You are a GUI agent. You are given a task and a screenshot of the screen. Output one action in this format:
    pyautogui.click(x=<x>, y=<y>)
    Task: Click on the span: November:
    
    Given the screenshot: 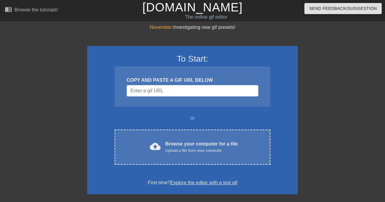 What is the action you would take?
    pyautogui.click(x=162, y=27)
    